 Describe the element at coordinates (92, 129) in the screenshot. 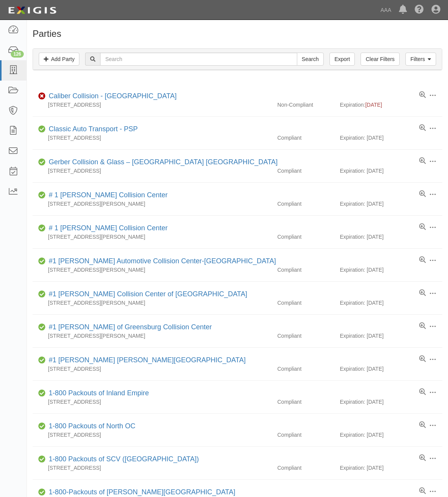

I see `div: Classic Auto Transport - PSP` at that location.